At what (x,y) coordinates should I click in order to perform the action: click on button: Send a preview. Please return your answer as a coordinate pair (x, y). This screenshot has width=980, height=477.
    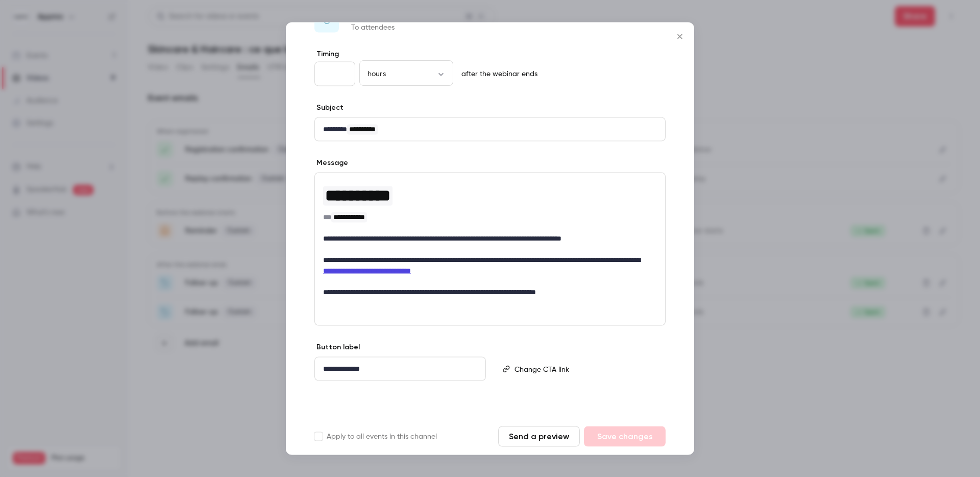
    Looking at the image, I should click on (539, 437).